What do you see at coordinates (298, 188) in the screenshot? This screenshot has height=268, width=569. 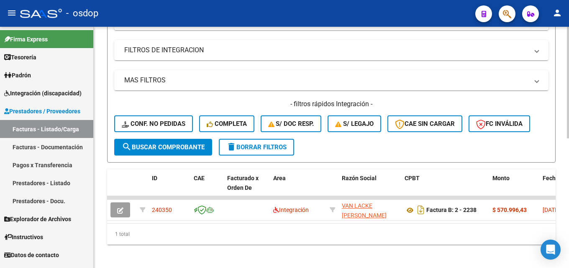 I see `datatable-header-cell: Area` at bounding box center [298, 188].